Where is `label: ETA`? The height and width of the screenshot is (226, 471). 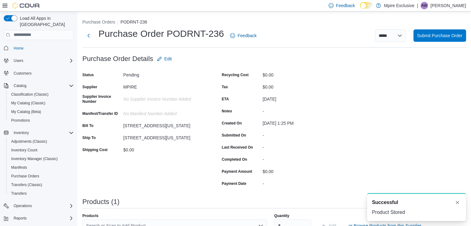 label: ETA is located at coordinates (225, 99).